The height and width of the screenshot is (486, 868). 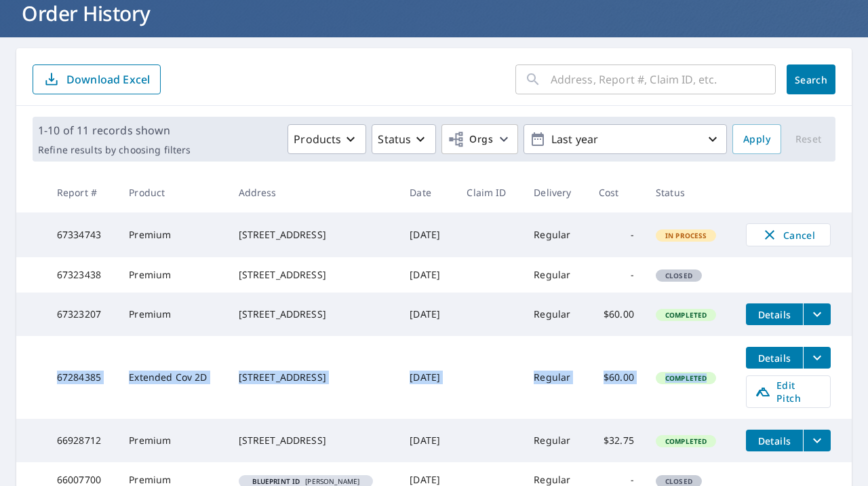 What do you see at coordinates (489, 192) in the screenshot?
I see `th: Claim ID` at bounding box center [489, 192].